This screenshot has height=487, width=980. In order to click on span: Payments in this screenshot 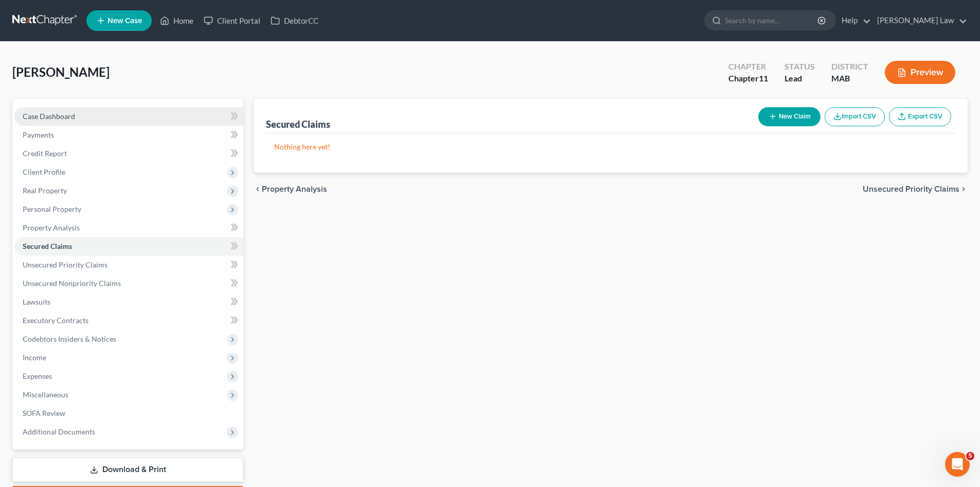, I will do `click(38, 134)`.